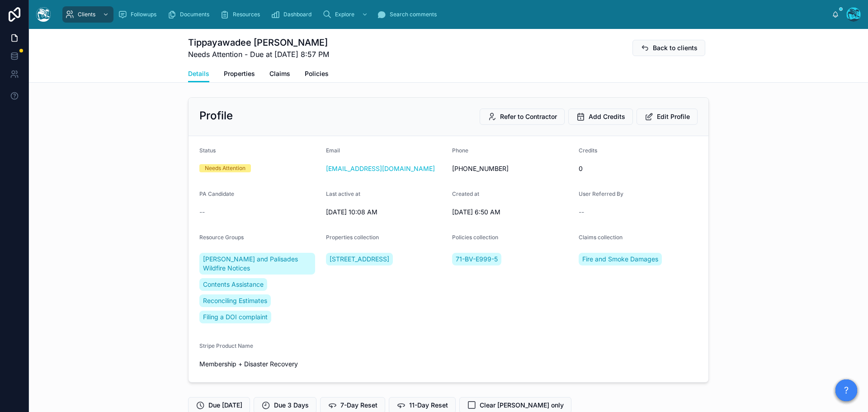 The height and width of the screenshot is (412, 868). Describe the element at coordinates (607, 117) in the screenshot. I see `span: Add Credits` at that location.